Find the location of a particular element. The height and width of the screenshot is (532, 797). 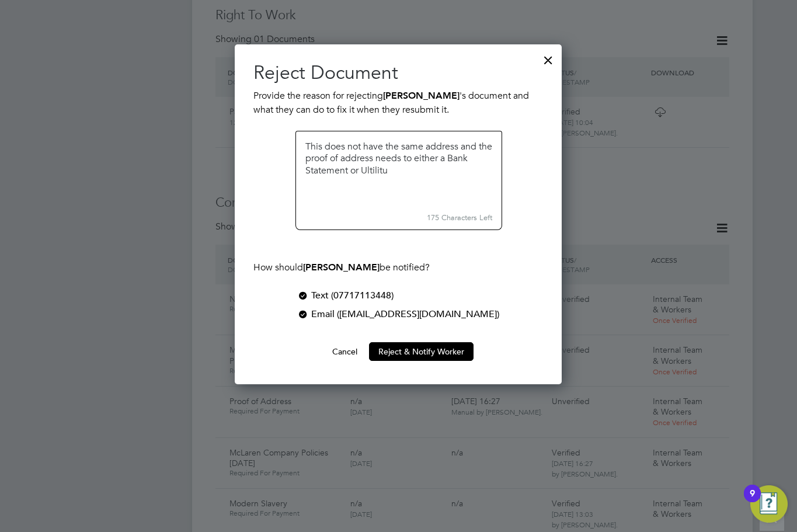

p: How should be notified? is located at coordinates (398, 267).